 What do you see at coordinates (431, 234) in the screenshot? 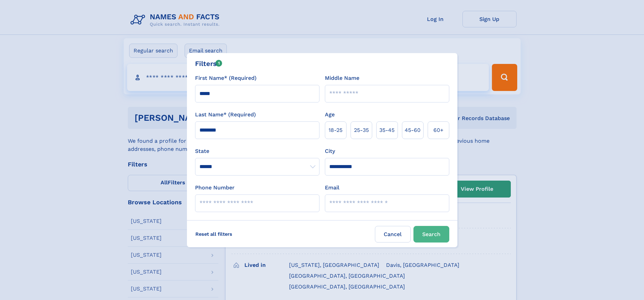
I see `button: Search` at bounding box center [431, 234].